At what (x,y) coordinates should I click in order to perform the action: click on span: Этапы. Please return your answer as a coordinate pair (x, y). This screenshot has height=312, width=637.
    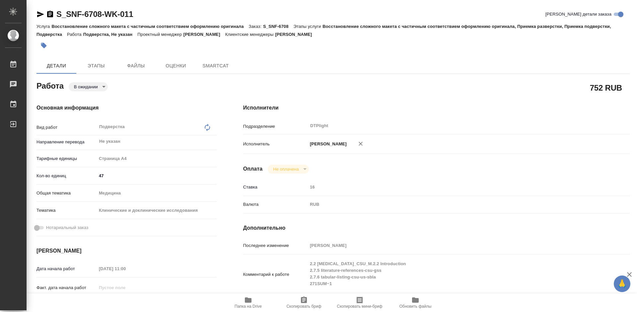
    Looking at the image, I should click on (96, 66).